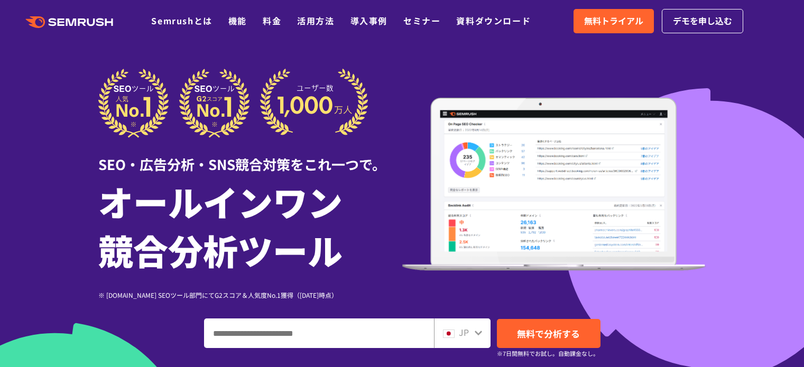 This screenshot has width=804, height=367. I want to click on a: Semrushとは, so click(181, 21).